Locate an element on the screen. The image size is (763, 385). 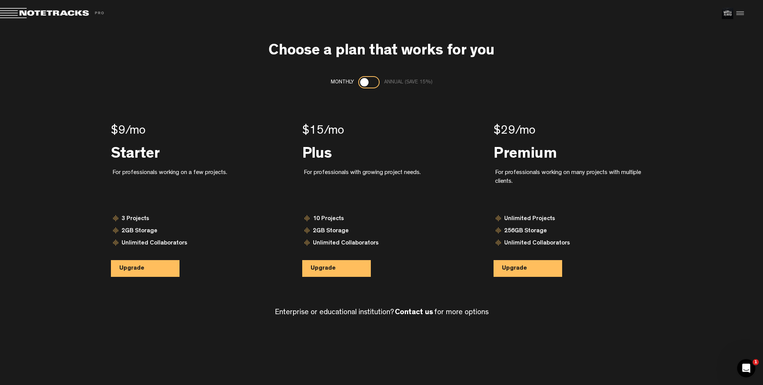
b: Contact us is located at coordinates (414, 313).